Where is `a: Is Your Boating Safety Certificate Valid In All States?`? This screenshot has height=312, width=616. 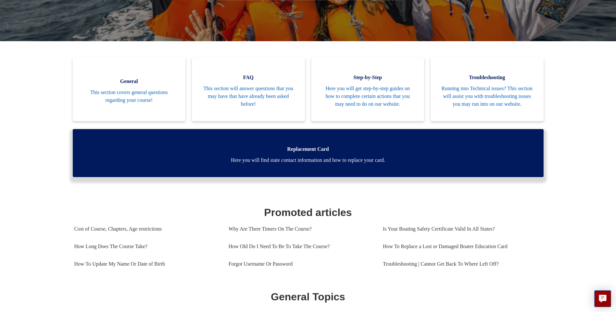
a: Is Your Boating Safety Certificate Valid In All States? is located at coordinates (460, 229).